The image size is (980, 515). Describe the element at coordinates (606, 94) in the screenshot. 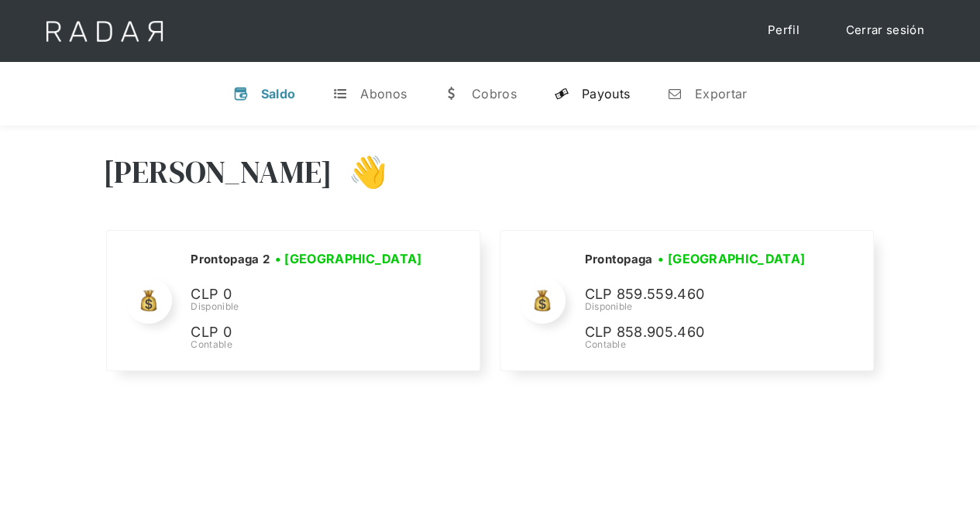

I see `div: Payouts` at that location.